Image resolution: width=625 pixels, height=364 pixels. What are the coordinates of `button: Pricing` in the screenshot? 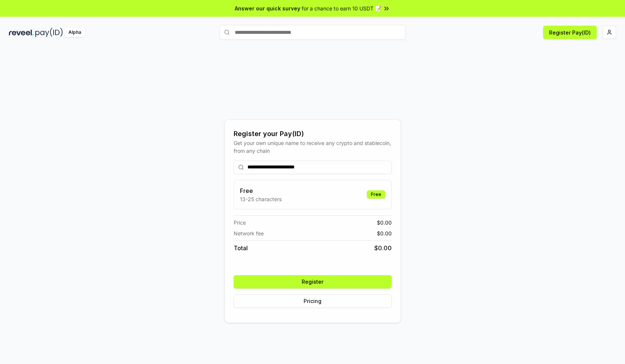 It's located at (312, 301).